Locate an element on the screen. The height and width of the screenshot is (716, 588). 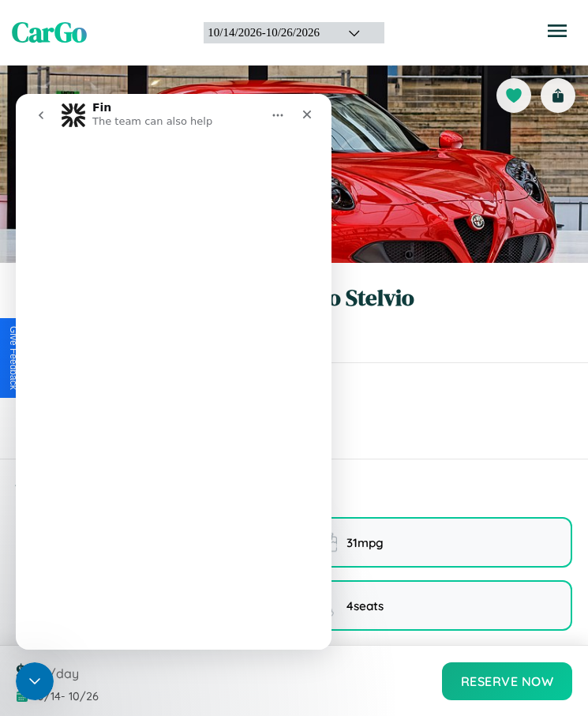
div: 10 / 14 / 2026 - 10 / 26 / 2026 is located at coordinates (267, 33).